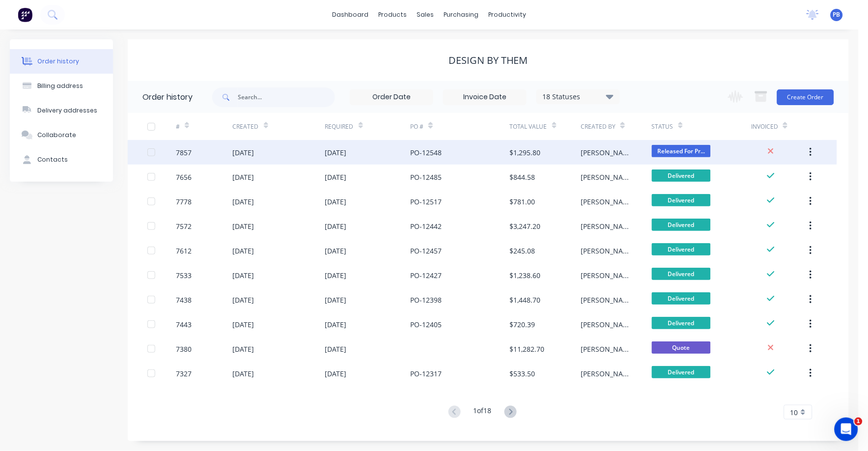 The image size is (868, 451). I want to click on div: PO-12548, so click(426, 153).